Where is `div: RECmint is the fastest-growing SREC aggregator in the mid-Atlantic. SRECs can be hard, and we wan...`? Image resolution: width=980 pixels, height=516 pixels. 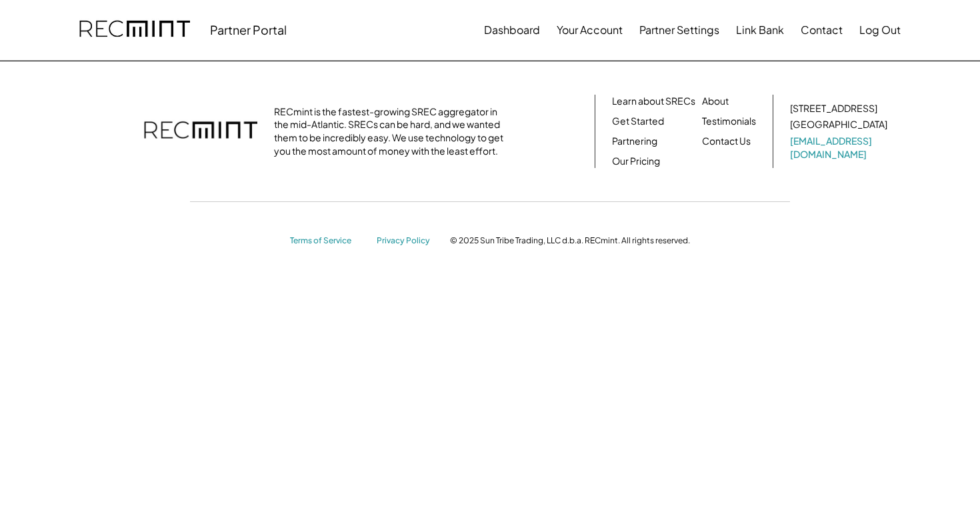 div: RECmint is the fastest-growing SREC aggregator in the mid-Atlantic. SRECs can be hard, and we wan... is located at coordinates (391, 131).